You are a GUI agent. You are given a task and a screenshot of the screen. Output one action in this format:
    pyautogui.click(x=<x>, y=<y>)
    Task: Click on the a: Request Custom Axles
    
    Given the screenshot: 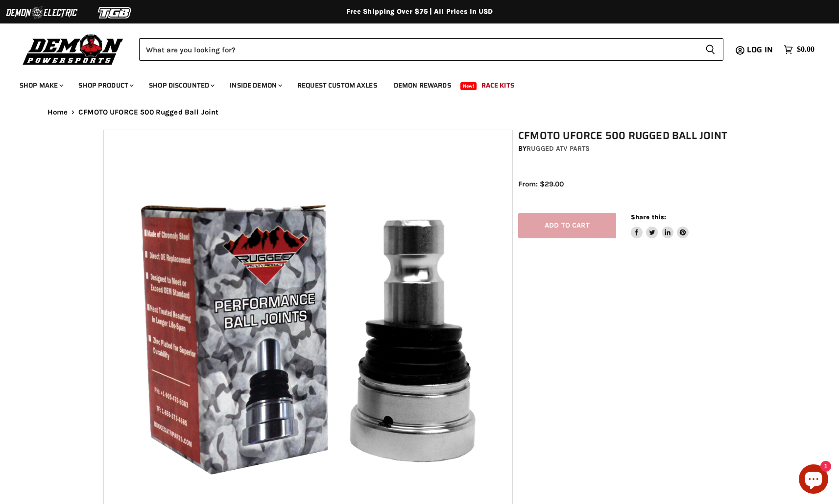 What is the action you would take?
    pyautogui.click(x=337, y=85)
    